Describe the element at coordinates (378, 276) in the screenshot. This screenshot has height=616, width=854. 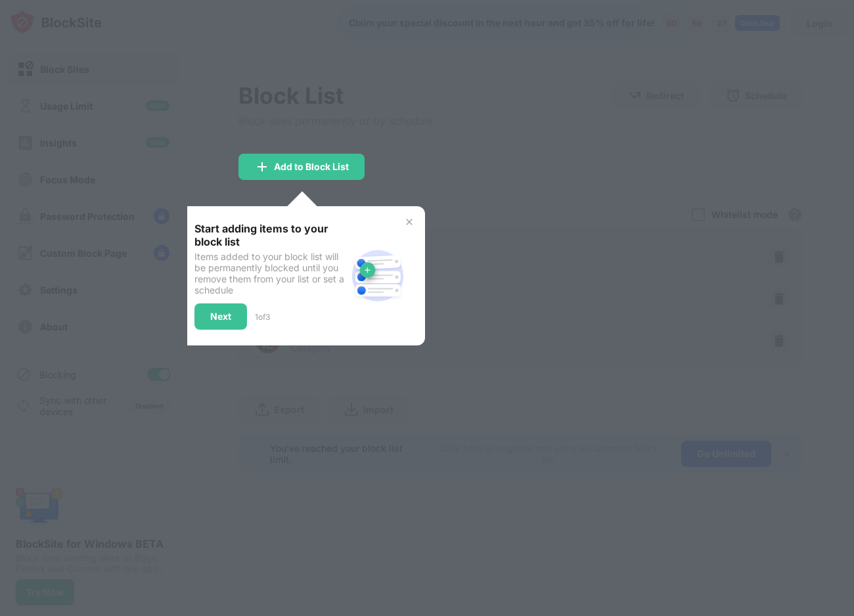
I see `img: block-site.svg` at that location.